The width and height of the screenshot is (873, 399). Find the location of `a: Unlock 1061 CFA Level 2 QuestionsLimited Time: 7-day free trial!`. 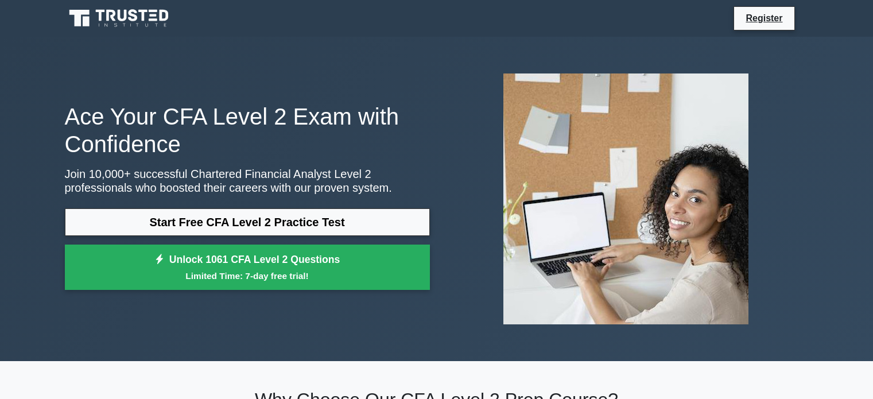

a: Unlock 1061 CFA Level 2 QuestionsLimited Time: 7-day free trial! is located at coordinates (247, 267).